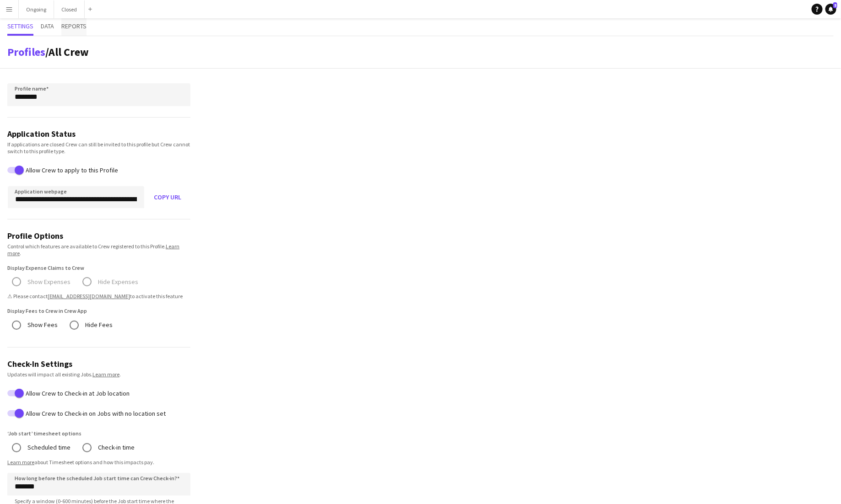 Image resolution: width=841 pixels, height=504 pixels. What do you see at coordinates (48, 448) in the screenshot?
I see `label: Scheduled time` at bounding box center [48, 448].